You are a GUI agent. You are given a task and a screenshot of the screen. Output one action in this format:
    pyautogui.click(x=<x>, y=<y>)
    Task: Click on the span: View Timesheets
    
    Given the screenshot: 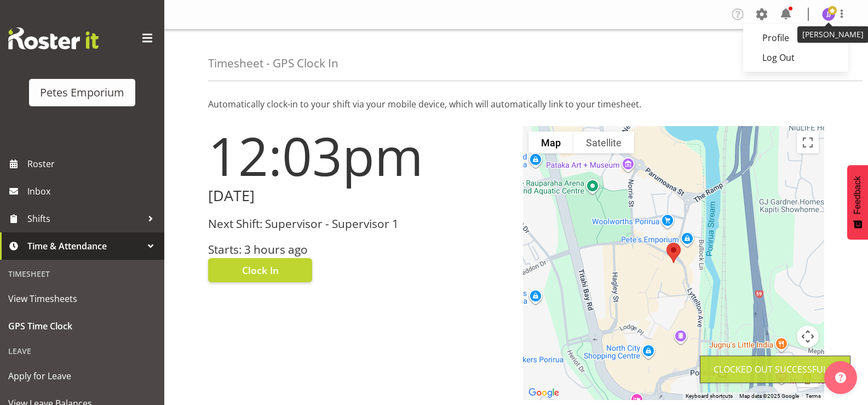 What is the action you would take?
    pyautogui.click(x=82, y=299)
    